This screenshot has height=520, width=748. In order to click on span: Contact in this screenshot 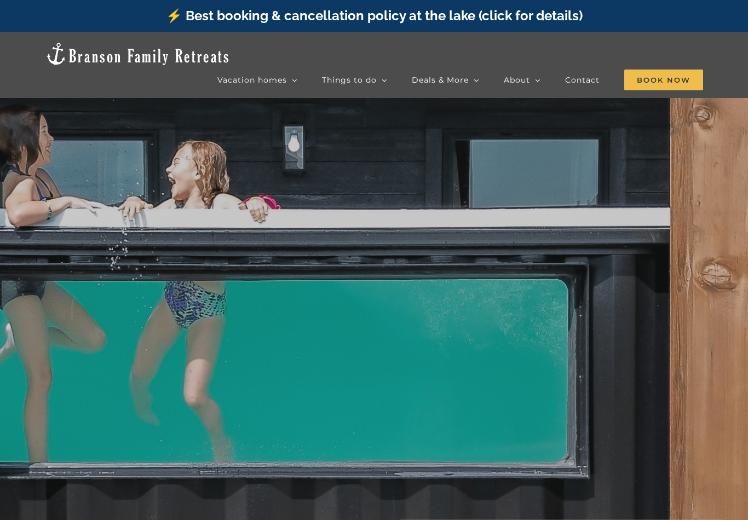, I will do `click(582, 80)`.